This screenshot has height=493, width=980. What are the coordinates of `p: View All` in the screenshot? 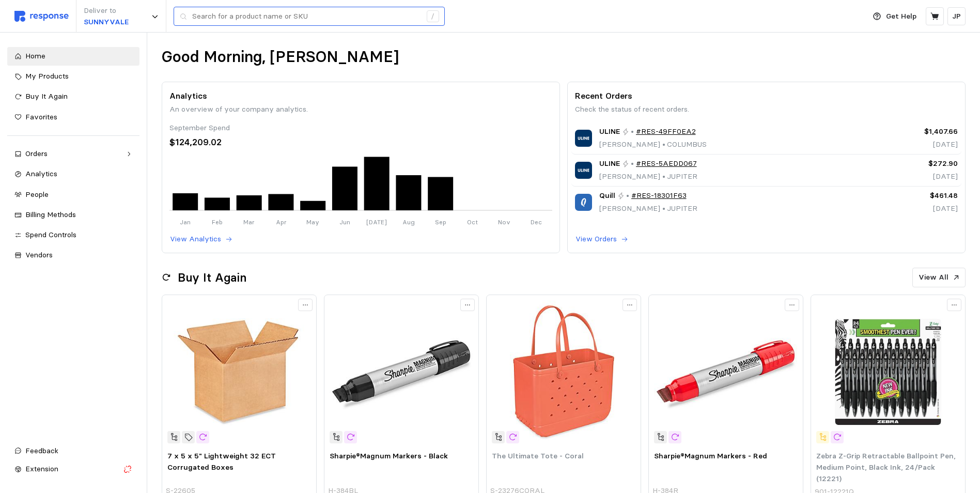 It's located at (934, 277).